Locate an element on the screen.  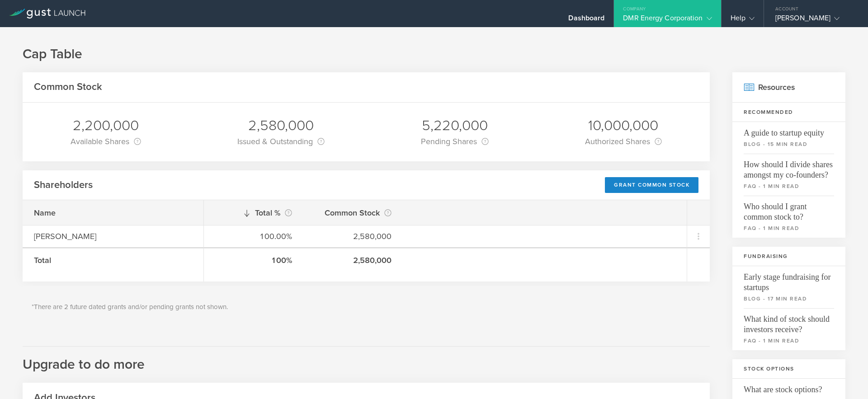
span: What are stock options? is located at coordinates (788, 387).